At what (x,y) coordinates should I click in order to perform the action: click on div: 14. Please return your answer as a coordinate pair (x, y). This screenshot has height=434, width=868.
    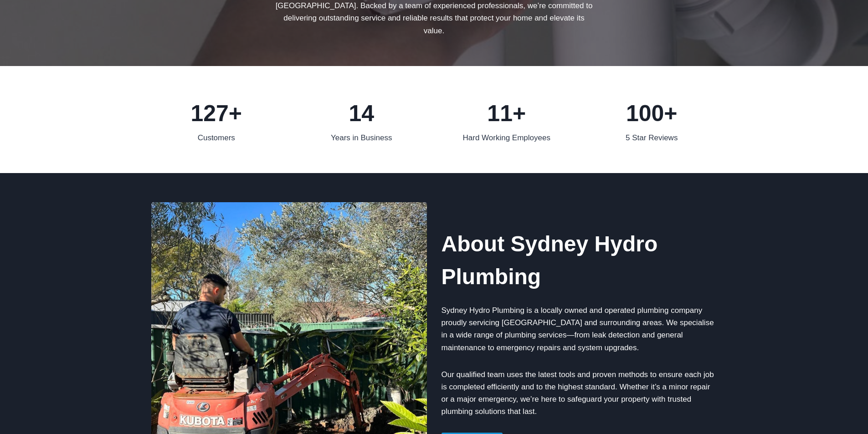
    Looking at the image, I should click on (361, 113).